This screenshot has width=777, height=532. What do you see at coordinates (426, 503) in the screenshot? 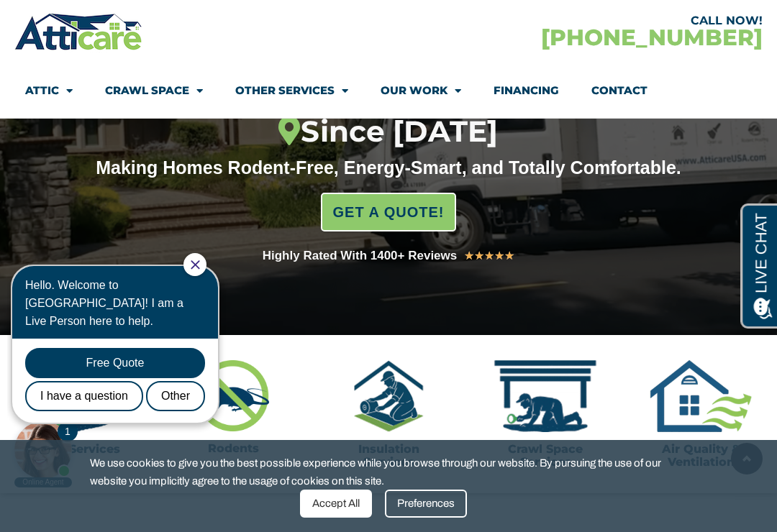
I see `div: Preferences` at bounding box center [426, 503].